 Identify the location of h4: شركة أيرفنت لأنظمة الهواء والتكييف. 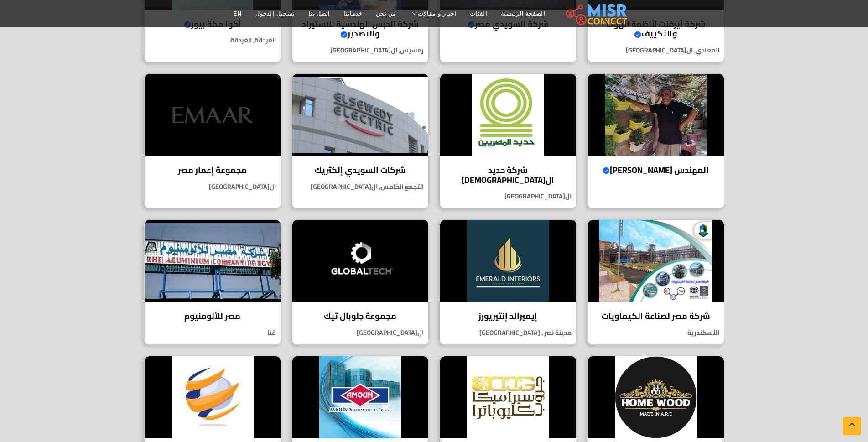
(656, 28).